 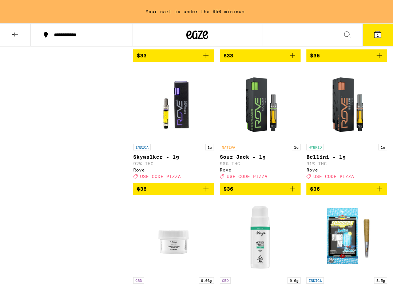 What do you see at coordinates (346, 237) in the screenshot?
I see `img: Sluggers - Adios MF Infused 5-pack - 3.5g` at bounding box center [346, 237].